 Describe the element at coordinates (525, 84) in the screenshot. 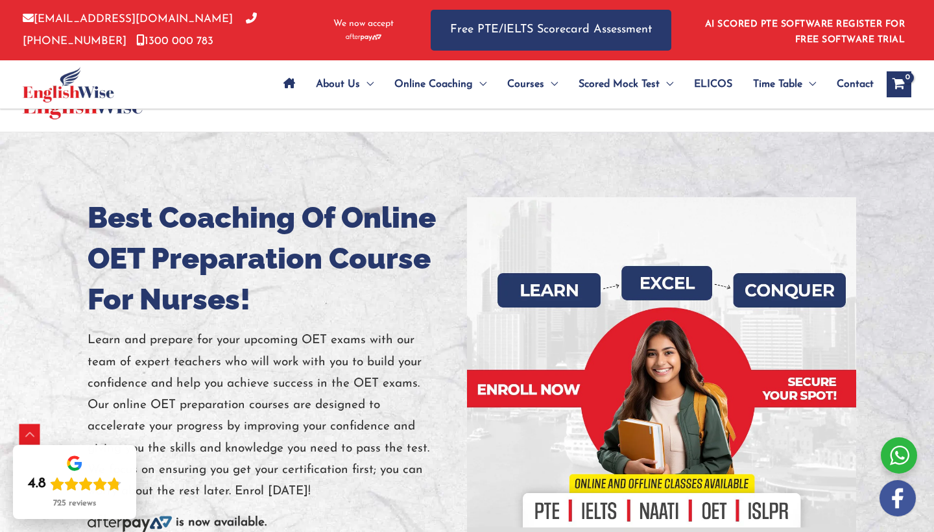

I see `span: Courses` at that location.